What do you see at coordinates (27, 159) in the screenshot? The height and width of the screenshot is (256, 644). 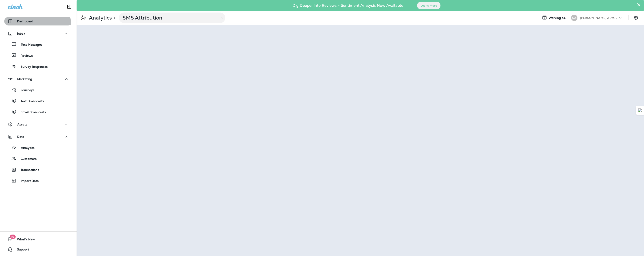 I see `p: Customers` at bounding box center [27, 159].